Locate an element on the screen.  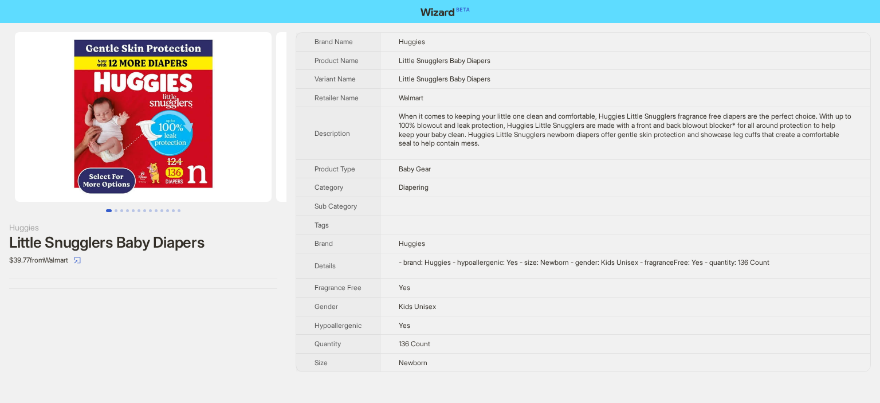
div: Huggies is located at coordinates (143, 227).